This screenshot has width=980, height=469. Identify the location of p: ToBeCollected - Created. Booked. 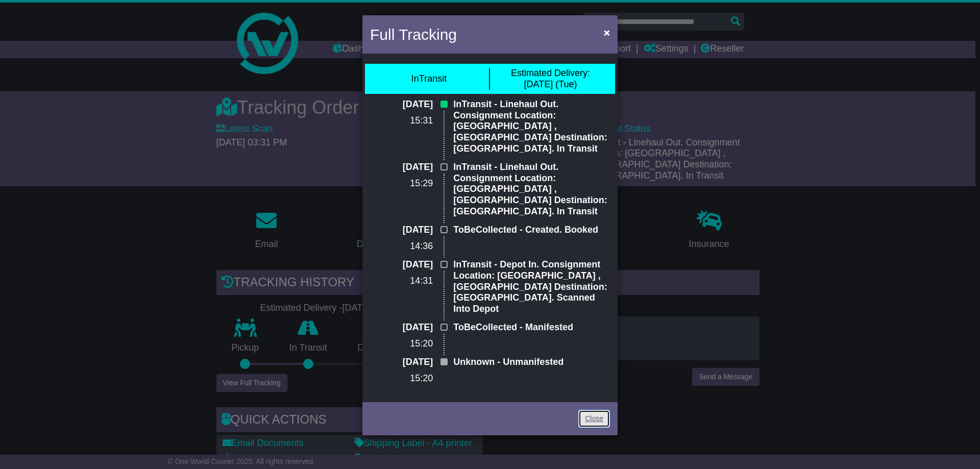
(531, 230).